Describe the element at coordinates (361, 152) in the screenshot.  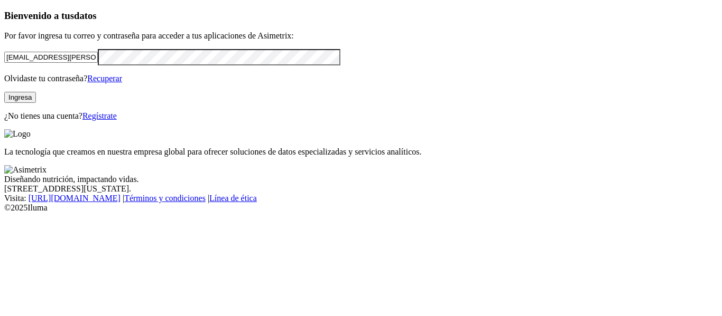
I see `p: La tecnología que creamos en nuestra empresa global para ofrecer soluciones de datos especializad...` at that location.